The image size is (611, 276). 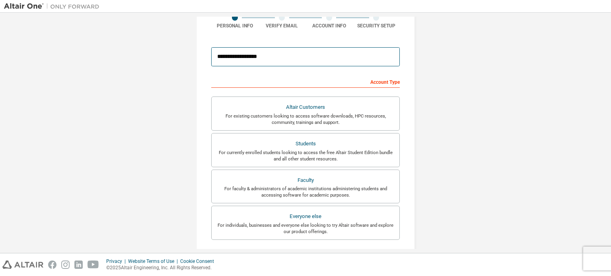 I want to click on img: altair_logo.svg, so click(x=23, y=265).